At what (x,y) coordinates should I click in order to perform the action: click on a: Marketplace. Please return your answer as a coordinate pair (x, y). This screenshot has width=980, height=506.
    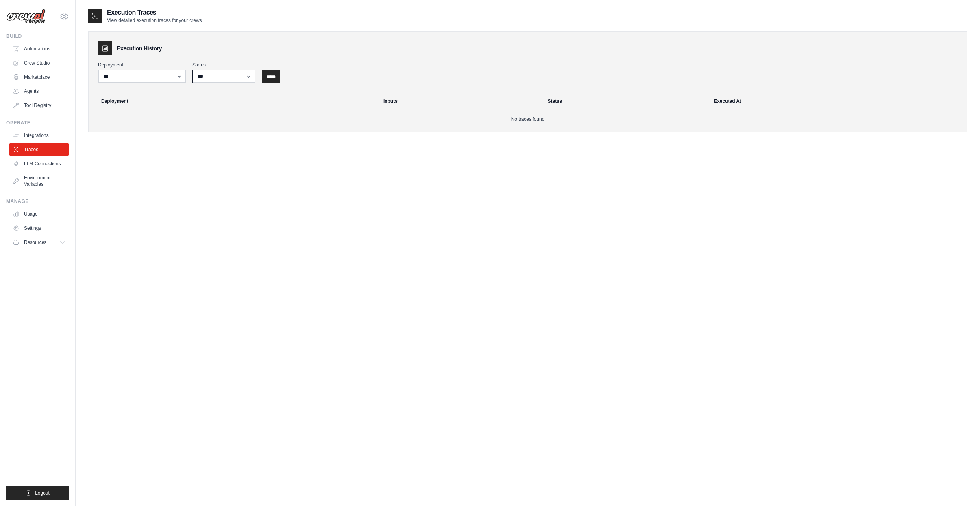
    Looking at the image, I should click on (39, 77).